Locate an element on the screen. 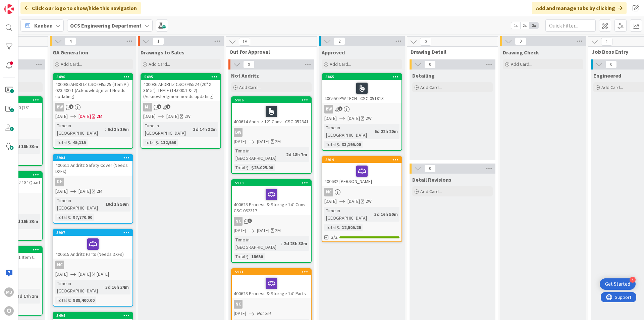 The image size is (644, 320). span: 9 is located at coordinates (249, 64).